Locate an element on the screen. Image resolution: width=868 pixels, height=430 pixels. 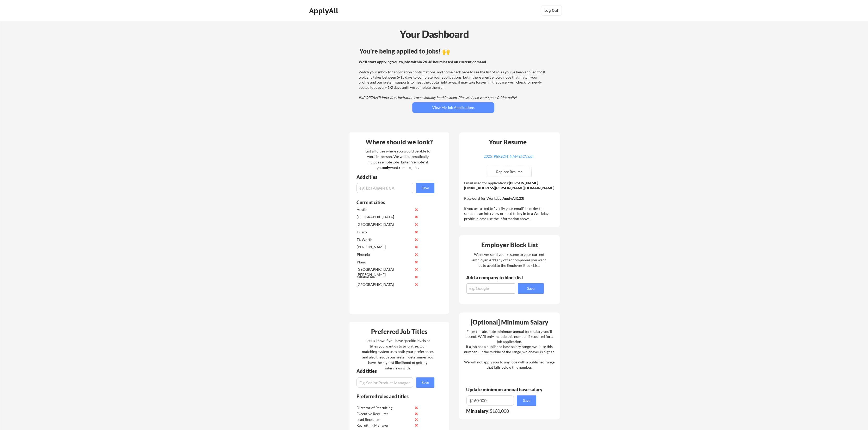
div: ApplyAll is located at coordinates (324, 10).